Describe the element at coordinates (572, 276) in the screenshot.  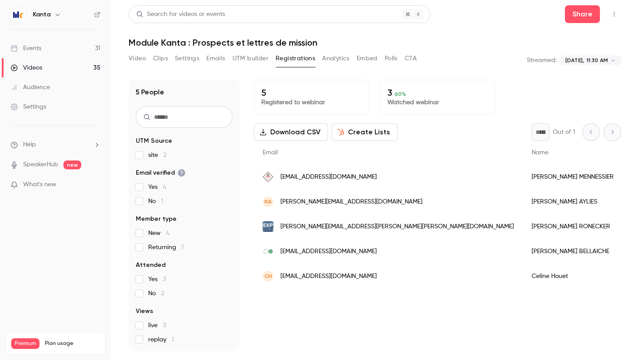
I see `div: Celine Houet` at that location.